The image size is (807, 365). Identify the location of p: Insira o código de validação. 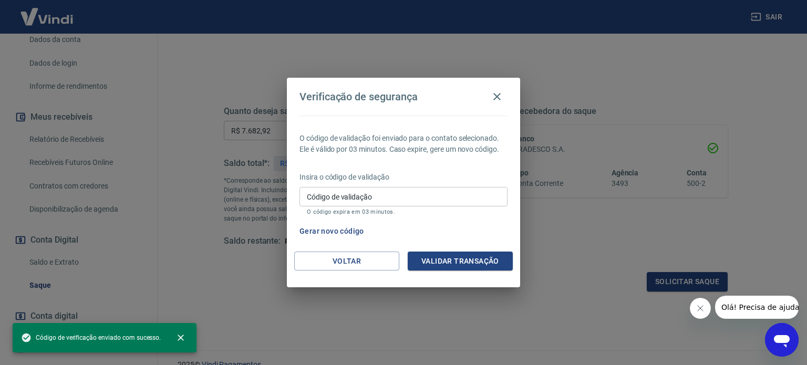
(404, 177).